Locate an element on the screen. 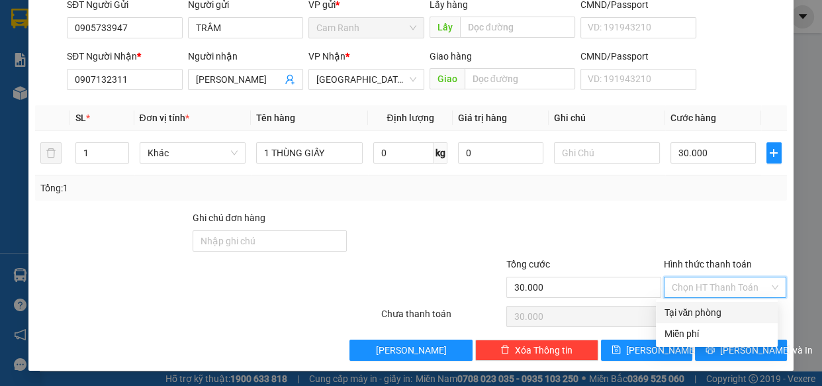 The width and height of the screenshot is (822, 386). span: Giao hàng is located at coordinates (450, 56).